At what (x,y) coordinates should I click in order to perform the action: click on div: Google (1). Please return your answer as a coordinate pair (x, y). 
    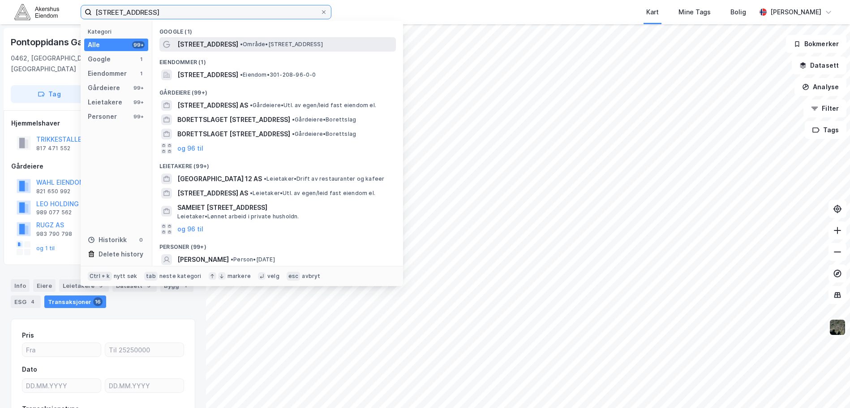
    Looking at the image, I should click on (278, 29).